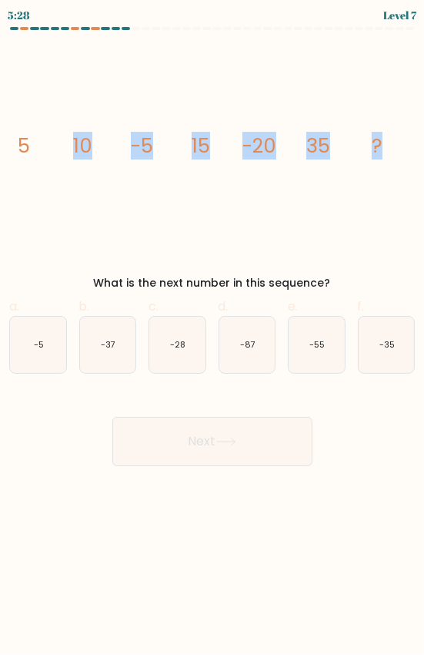 This screenshot has height=655, width=424. I want to click on div: What is the next number in this sequence?, so click(212, 283).